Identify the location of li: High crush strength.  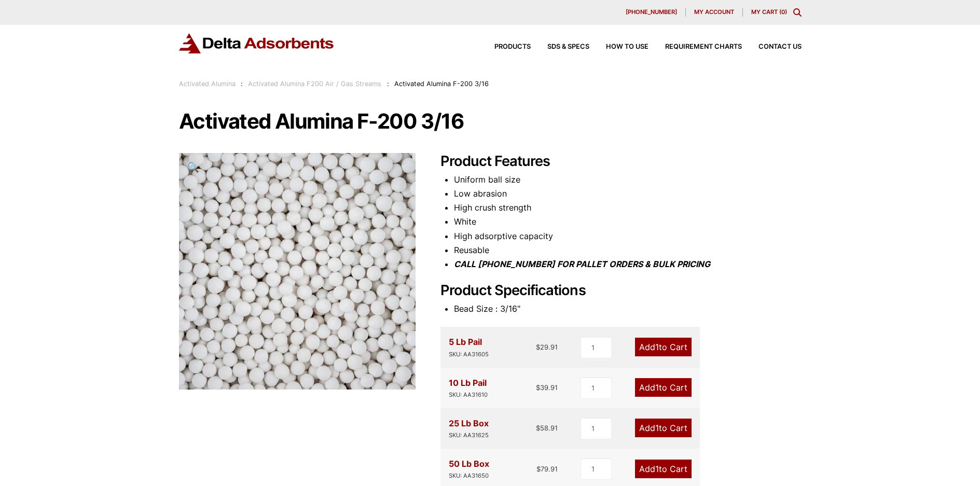
(628, 207).